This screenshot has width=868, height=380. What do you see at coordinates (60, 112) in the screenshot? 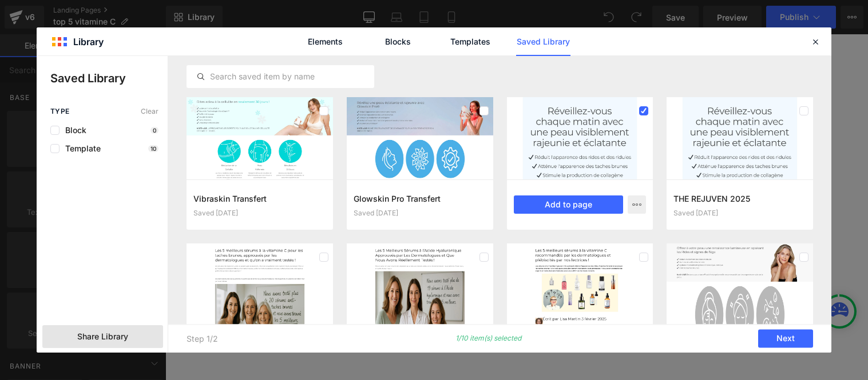
I see `span: Type` at bounding box center [60, 112].